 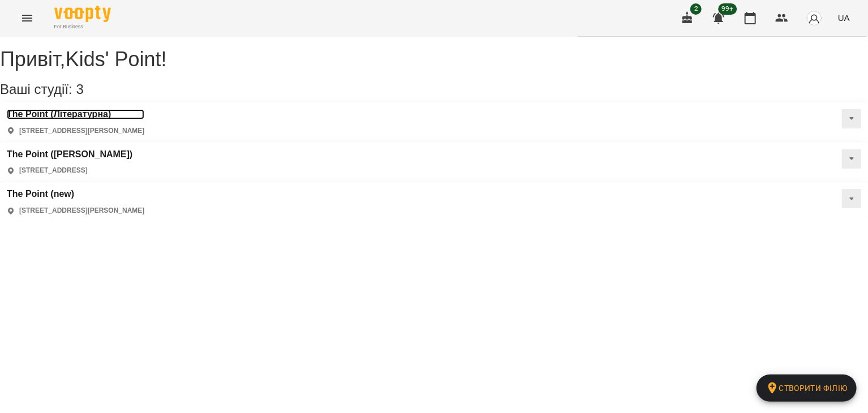 What do you see at coordinates (79, 89) in the screenshot?
I see `span: 3` at bounding box center [79, 89].